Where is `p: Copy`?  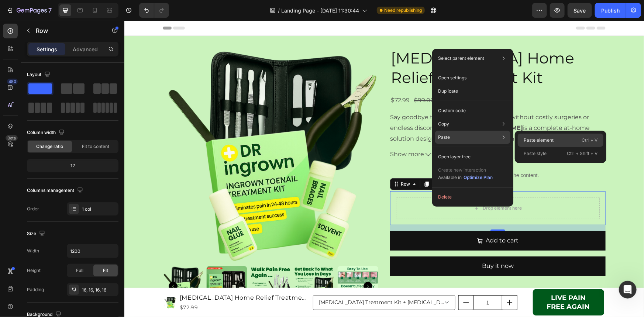 p: Copy is located at coordinates (443, 124).